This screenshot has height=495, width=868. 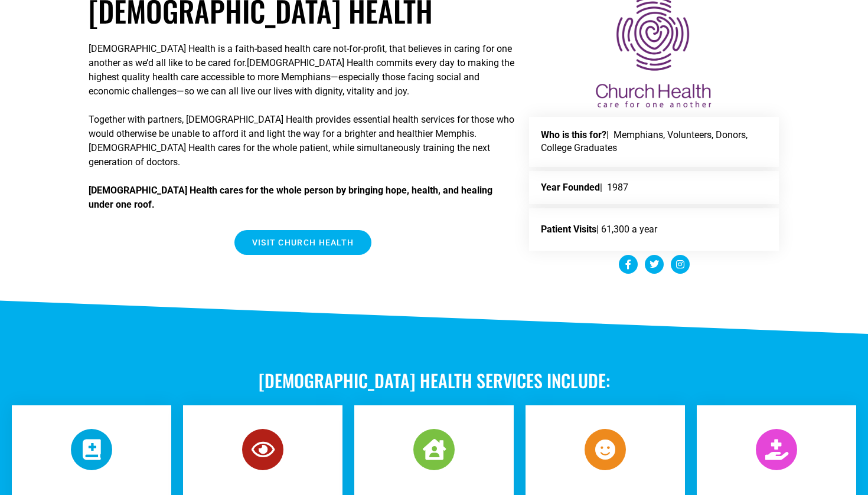 What do you see at coordinates (569, 229) in the screenshot?
I see `strong: Patient Visits` at bounding box center [569, 229].